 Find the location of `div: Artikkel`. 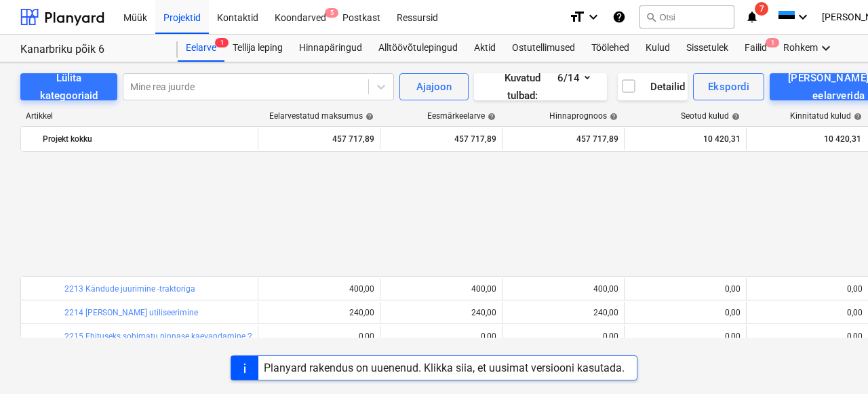

div: Artikkel is located at coordinates (139, 116).